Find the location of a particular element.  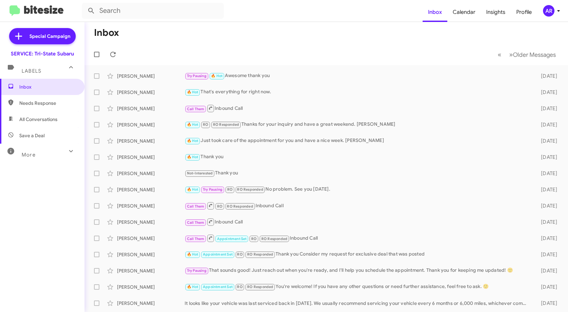

h1: Inbox is located at coordinates (106, 33).